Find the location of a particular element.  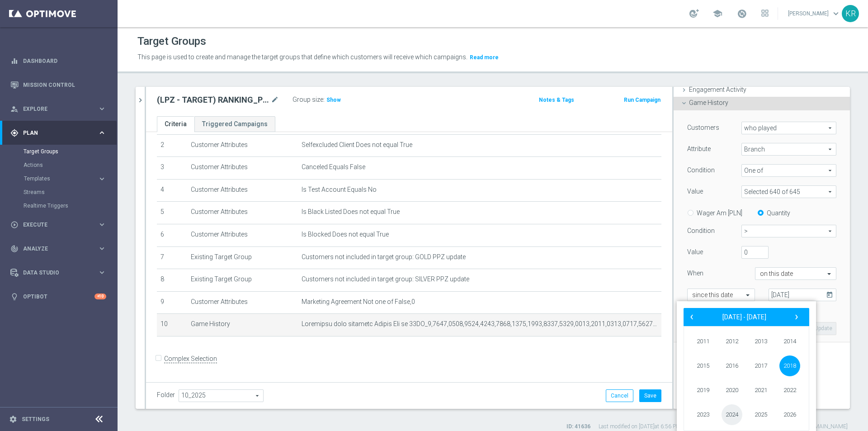

span: Is Test Account Equals No is located at coordinates (339, 189).